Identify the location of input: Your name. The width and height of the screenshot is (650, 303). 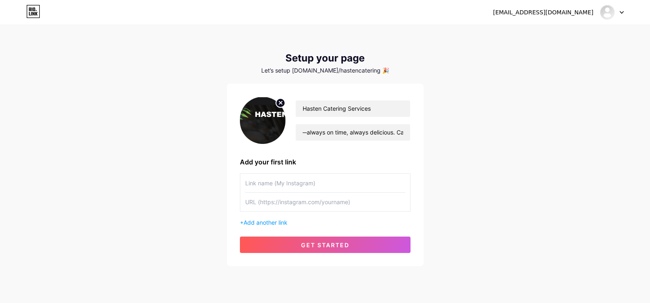
(353, 109).